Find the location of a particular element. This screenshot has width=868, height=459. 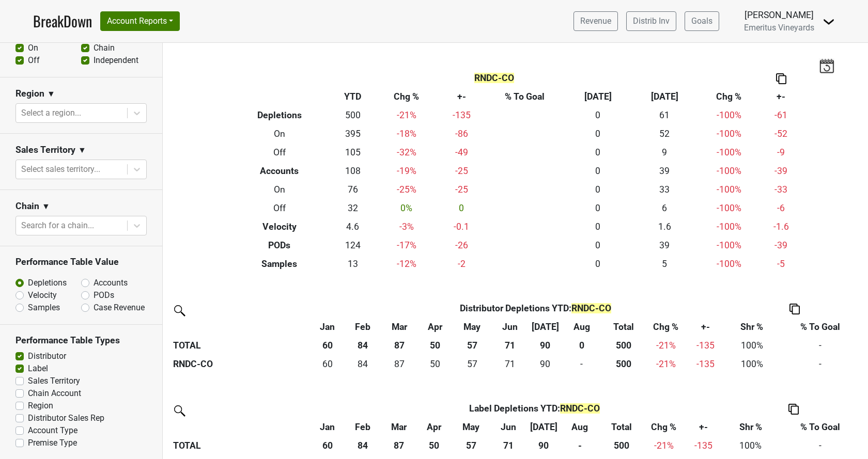

td: 9 is located at coordinates (665, 152).